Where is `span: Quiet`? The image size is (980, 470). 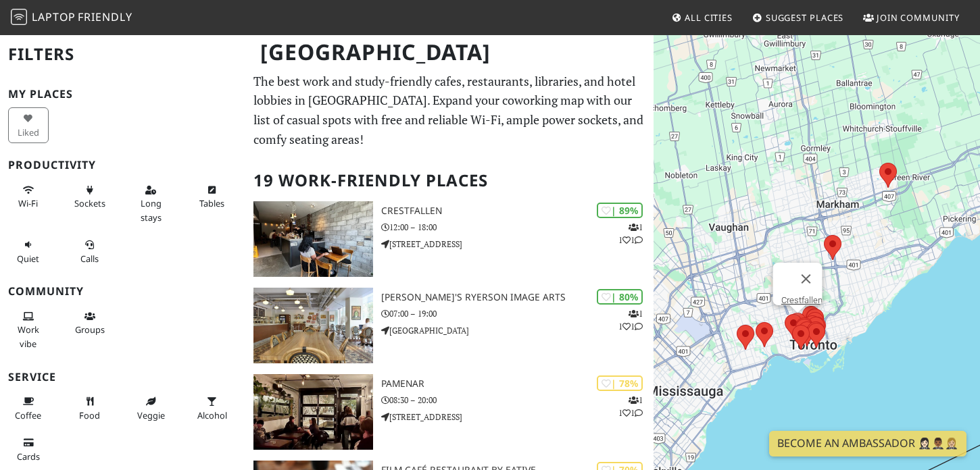 span: Quiet is located at coordinates (28, 259).